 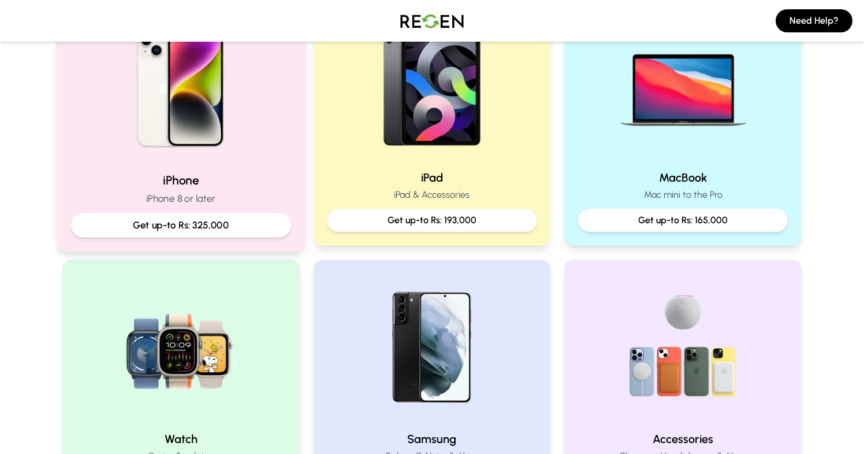 I want to click on img: Accessories, so click(x=684, y=347).